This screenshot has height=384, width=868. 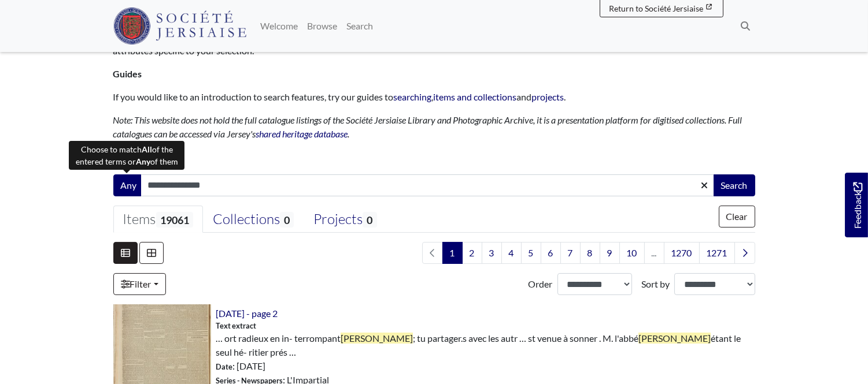 I want to click on div: Choose to match of the entered terms or of them, so click(x=127, y=155).